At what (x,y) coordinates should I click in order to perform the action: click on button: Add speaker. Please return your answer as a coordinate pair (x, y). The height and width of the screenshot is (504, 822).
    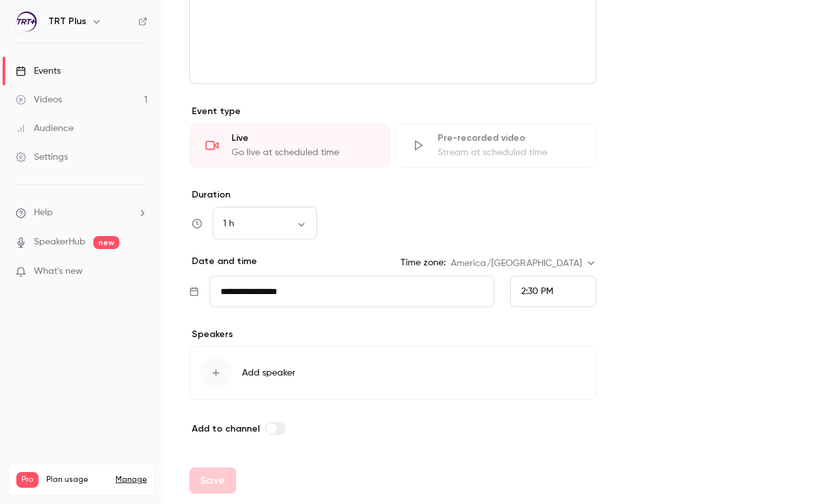
    Looking at the image, I should click on (393, 373).